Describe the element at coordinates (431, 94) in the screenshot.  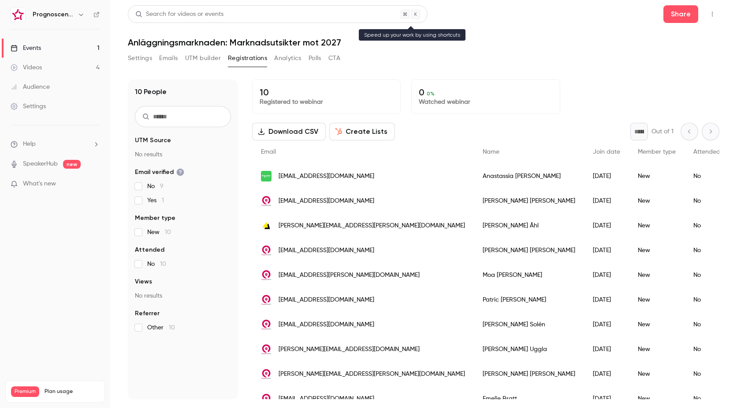
I see `span: 0 %` at that location.